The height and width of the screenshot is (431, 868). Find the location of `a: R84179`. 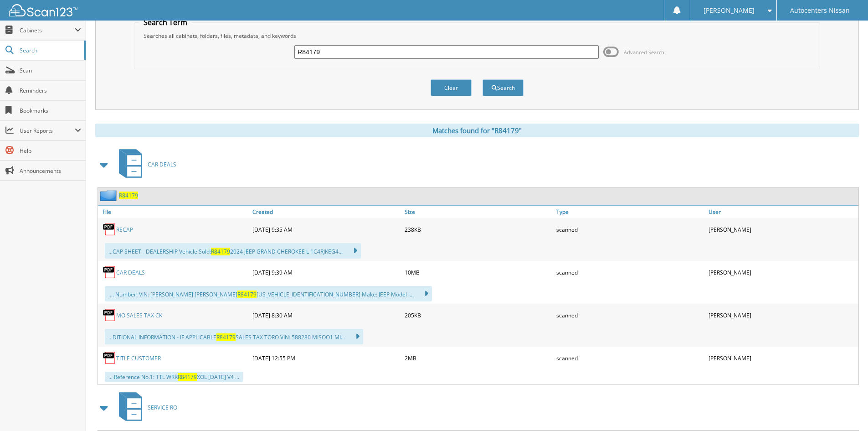

a: R84179 is located at coordinates (128, 195).